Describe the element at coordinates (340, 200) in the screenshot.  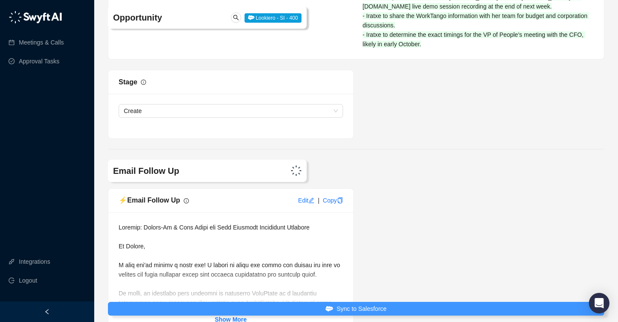
I see `span: copy` at that location.